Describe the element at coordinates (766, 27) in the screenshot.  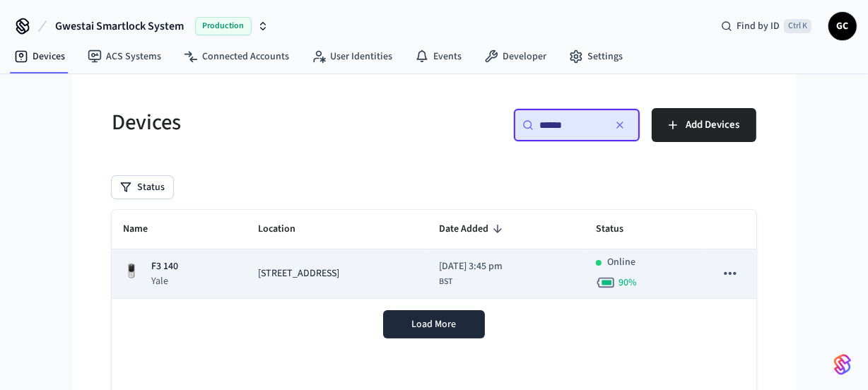
I see `div: Find by IDCtrl K` at that location.